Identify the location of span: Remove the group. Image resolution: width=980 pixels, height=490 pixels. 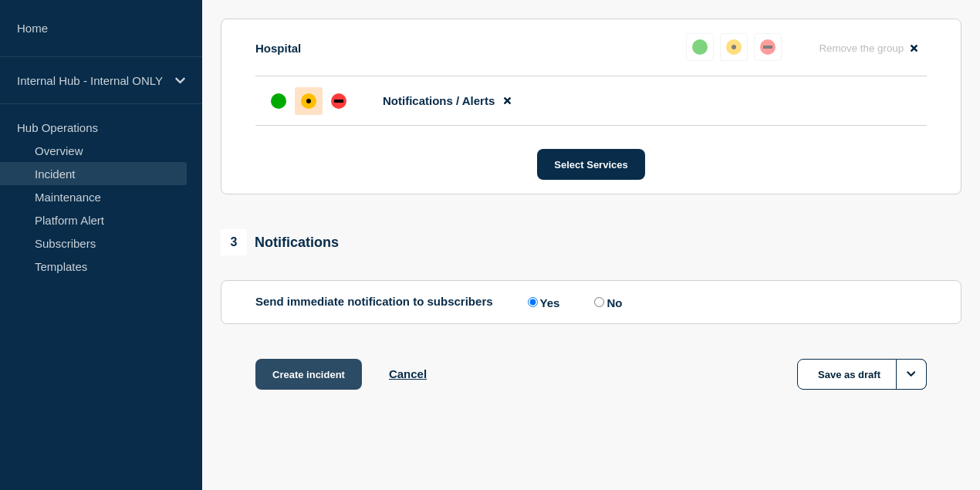
(862, 48).